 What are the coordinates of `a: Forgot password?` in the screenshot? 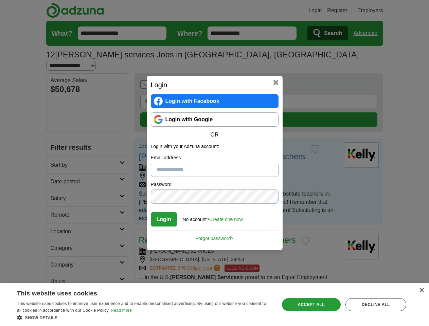 It's located at (215, 237).